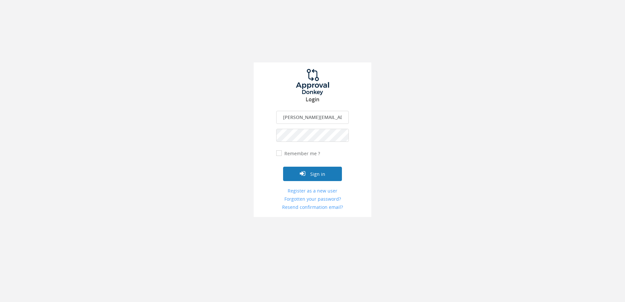  Describe the element at coordinates (313, 199) in the screenshot. I see `a: Forgotten your password?` at that location.